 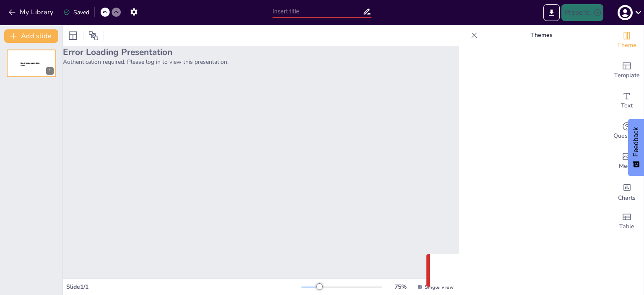 I want to click on span: Text, so click(x=627, y=106).